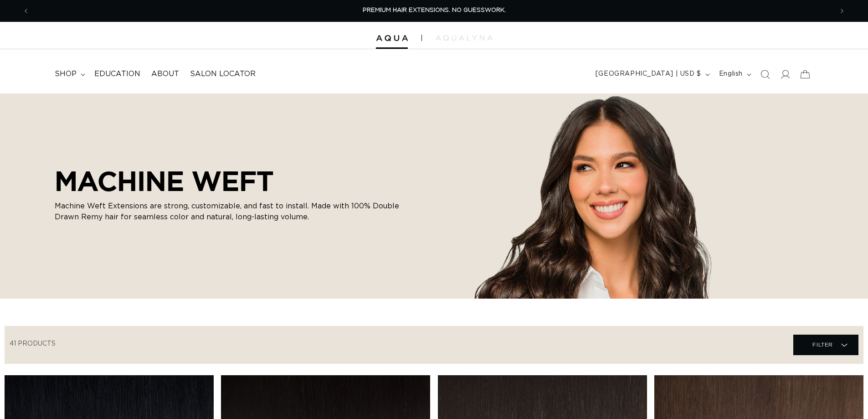 This screenshot has height=419, width=868. Describe the element at coordinates (165, 74) in the screenshot. I see `a: About` at that location.